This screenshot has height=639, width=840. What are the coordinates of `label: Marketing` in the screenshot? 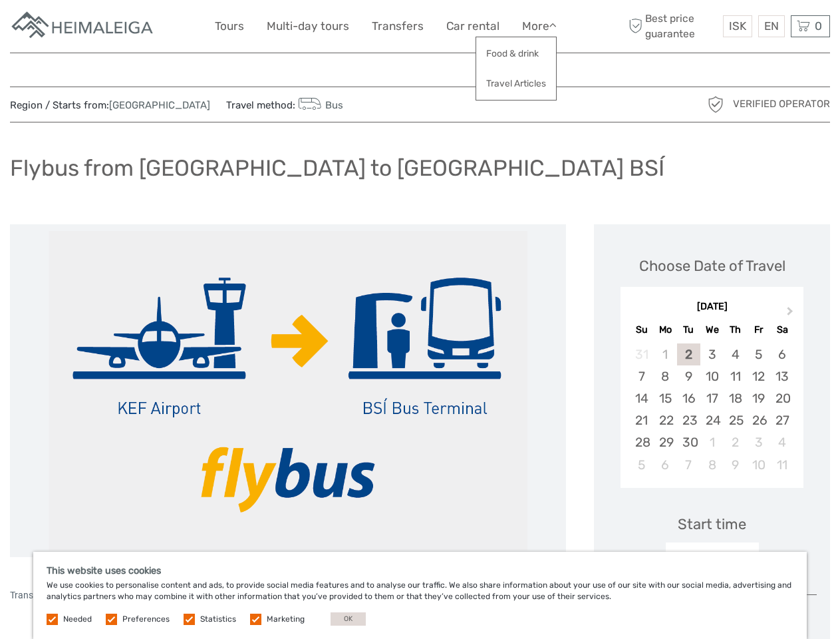 It's located at (285, 619).